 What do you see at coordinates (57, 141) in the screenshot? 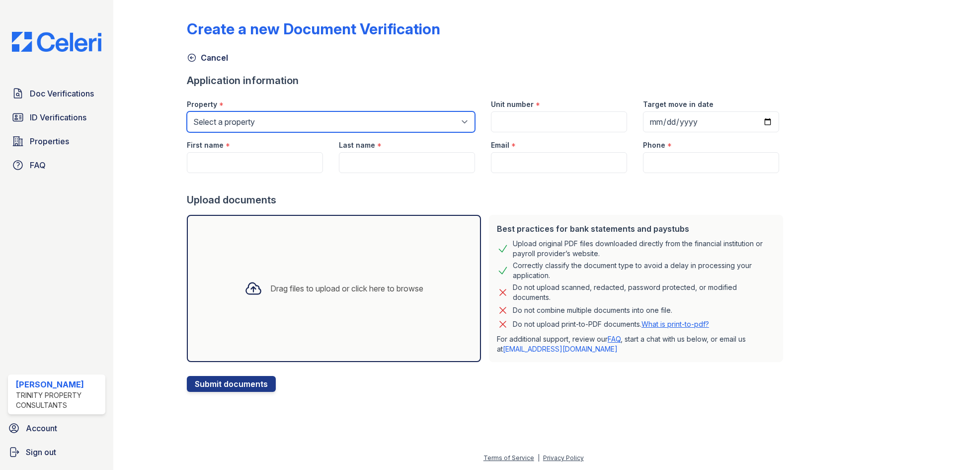
I see `a: Properties` at bounding box center [57, 141].